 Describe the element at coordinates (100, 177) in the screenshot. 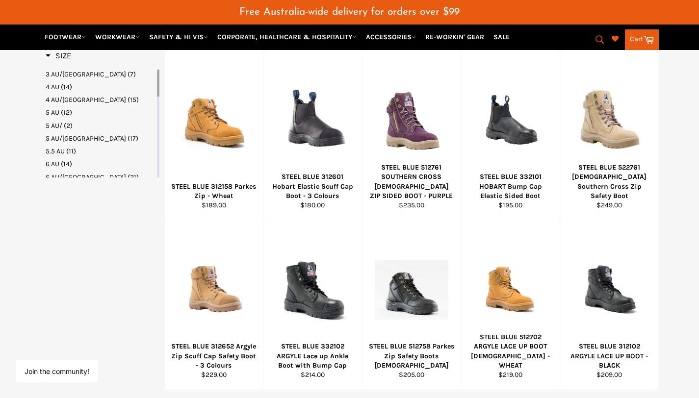

I see `a: 6 AU/UK` at that location.